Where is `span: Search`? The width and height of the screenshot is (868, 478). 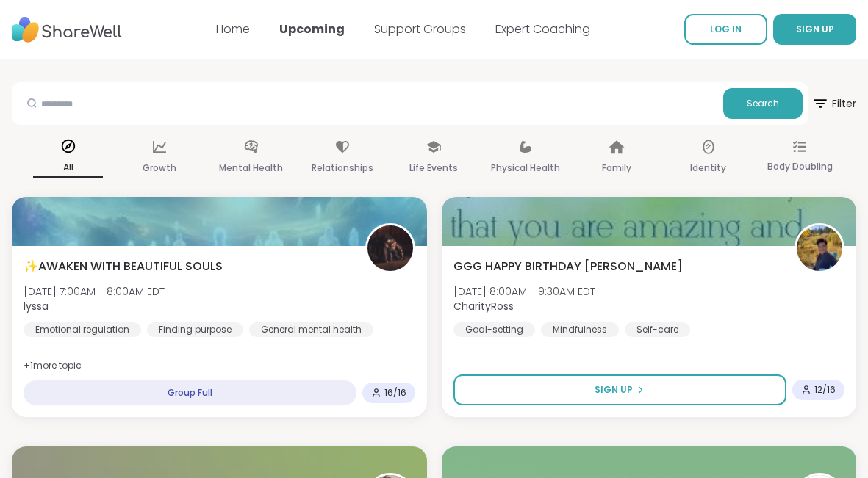
span: Search is located at coordinates (763, 104).